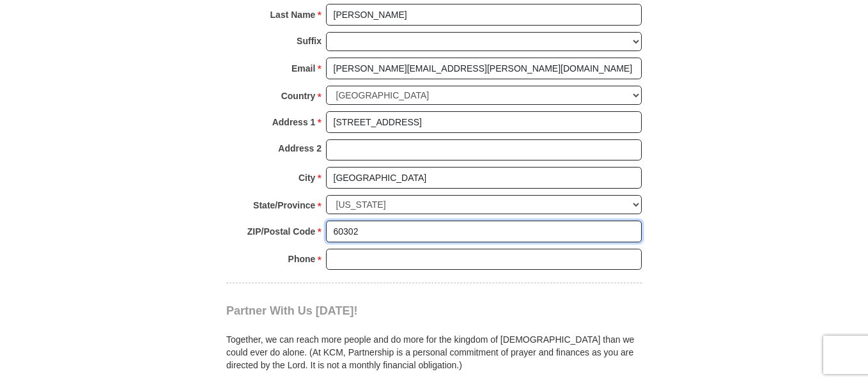 The image size is (868, 383). What do you see at coordinates (309, 41) in the screenshot?
I see `strong: Suffix` at bounding box center [309, 41].